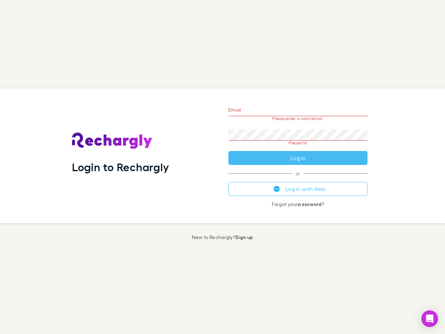 Image resolution: width=445 pixels, height=334 pixels. What do you see at coordinates (244, 237) in the screenshot?
I see `a: Sign up` at bounding box center [244, 237].